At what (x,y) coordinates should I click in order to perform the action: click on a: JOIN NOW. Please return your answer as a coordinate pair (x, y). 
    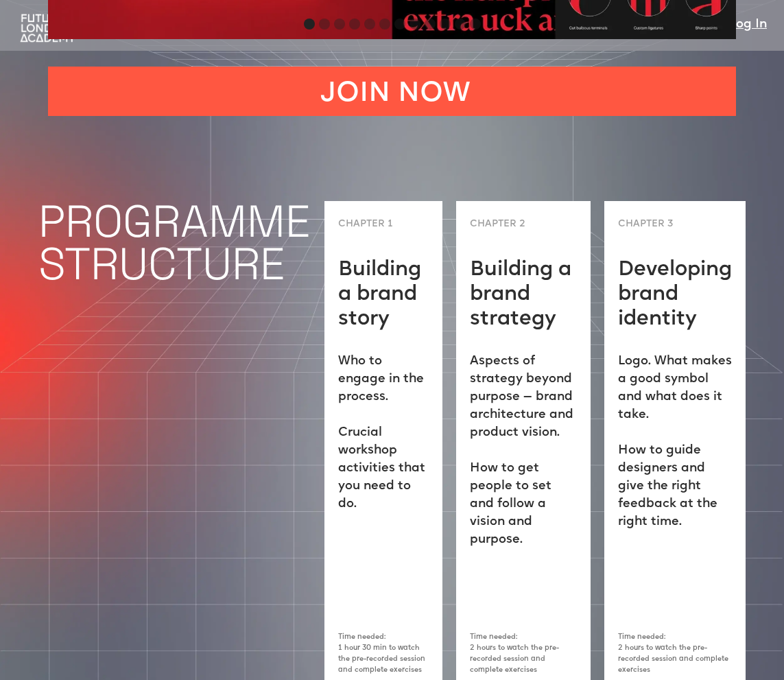
    Looking at the image, I should click on (392, 91).